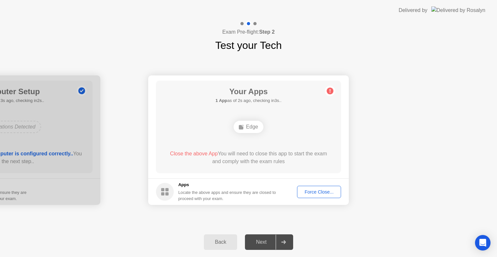 This screenshot has height=257, width=497. Describe the element at coordinates (248, 92) in the screenshot. I see `h1: Your Apps` at that location.